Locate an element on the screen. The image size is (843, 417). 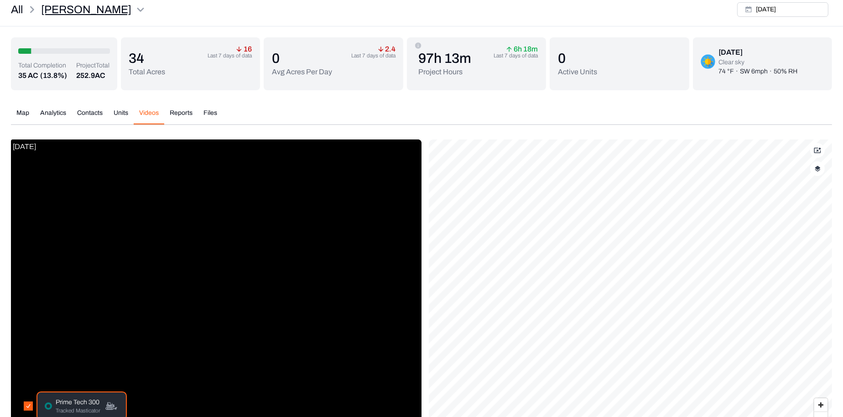
p: 50% RH is located at coordinates (786, 72).